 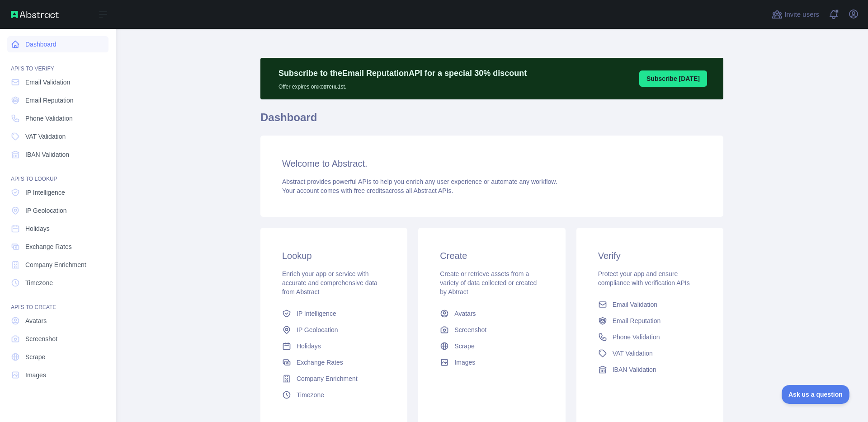 What do you see at coordinates (368, 191) in the screenshot?
I see `span: Your account comes with across all Abstract APIs.` at bounding box center [368, 191].